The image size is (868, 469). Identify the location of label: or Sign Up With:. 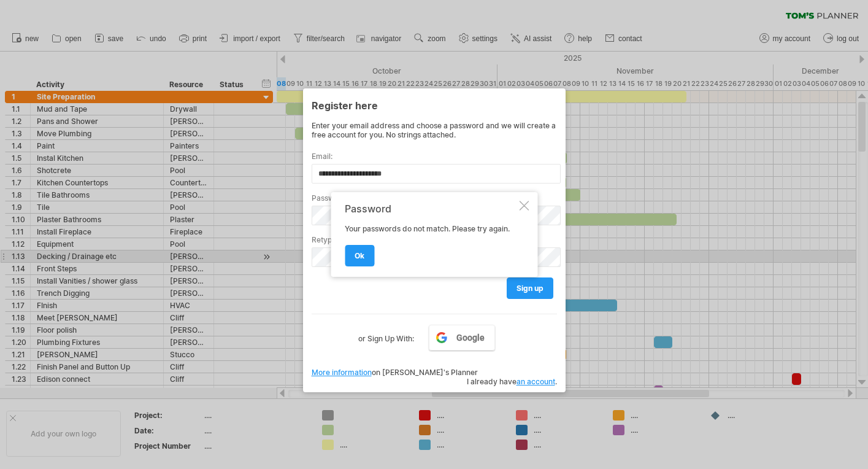
(386, 335).